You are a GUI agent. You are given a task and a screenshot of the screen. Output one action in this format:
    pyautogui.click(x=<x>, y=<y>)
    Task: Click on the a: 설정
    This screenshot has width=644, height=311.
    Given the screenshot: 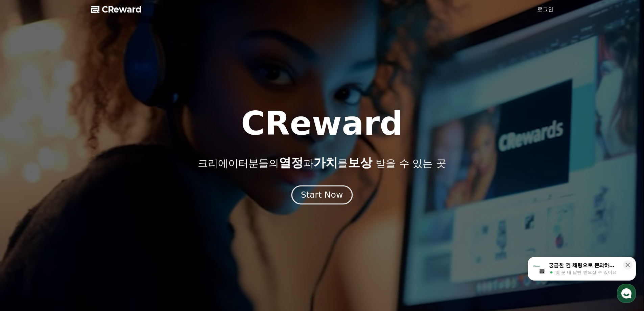 What is the action you would take?
    pyautogui.click(x=108, y=223)
    